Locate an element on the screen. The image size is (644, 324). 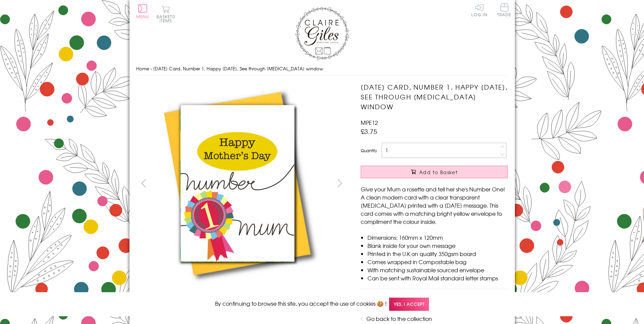
li: Comes wrapped in Compostable bag is located at coordinates (437, 262).